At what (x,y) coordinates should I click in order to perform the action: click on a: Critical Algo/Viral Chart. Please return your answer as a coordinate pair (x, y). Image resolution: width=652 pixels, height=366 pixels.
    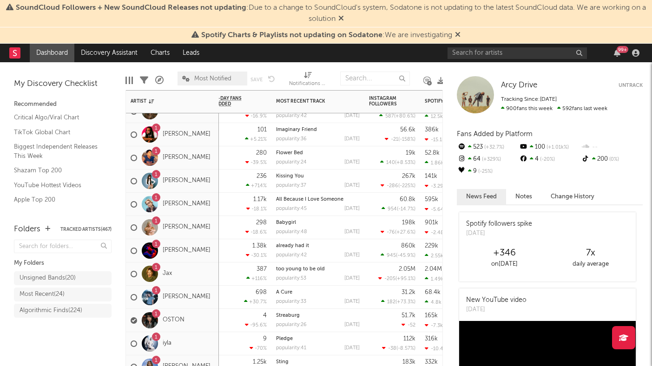
    Looking at the image, I should click on (58, 118).